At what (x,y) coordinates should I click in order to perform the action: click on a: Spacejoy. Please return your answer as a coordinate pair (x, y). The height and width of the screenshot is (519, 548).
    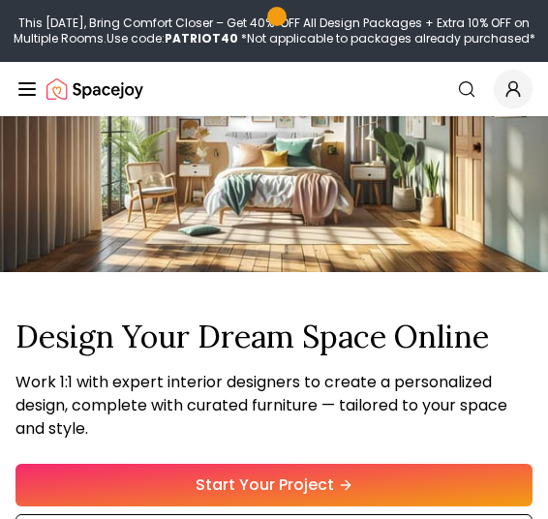
    Looking at the image, I should click on (95, 89).